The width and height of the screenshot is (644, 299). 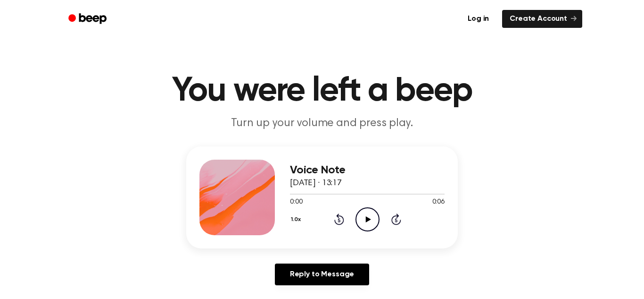 I want to click on h1: You were left a beep, so click(x=322, y=91).